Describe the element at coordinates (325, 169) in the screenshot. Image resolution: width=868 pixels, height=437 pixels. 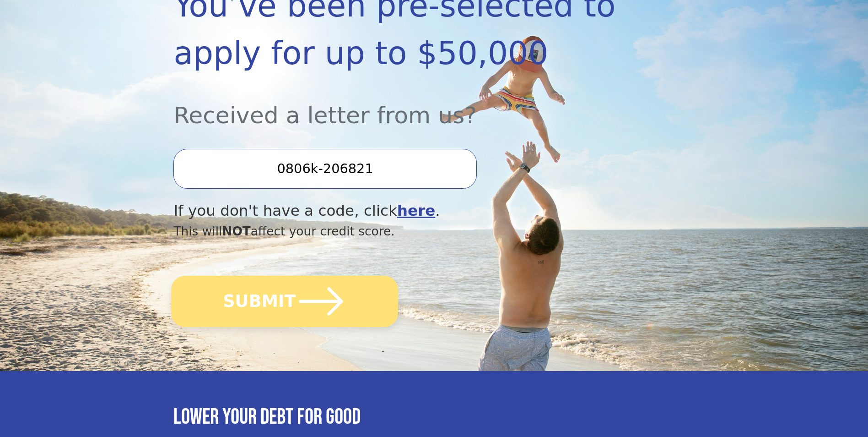
I see `input: Enter your Offer Code:` at that location.